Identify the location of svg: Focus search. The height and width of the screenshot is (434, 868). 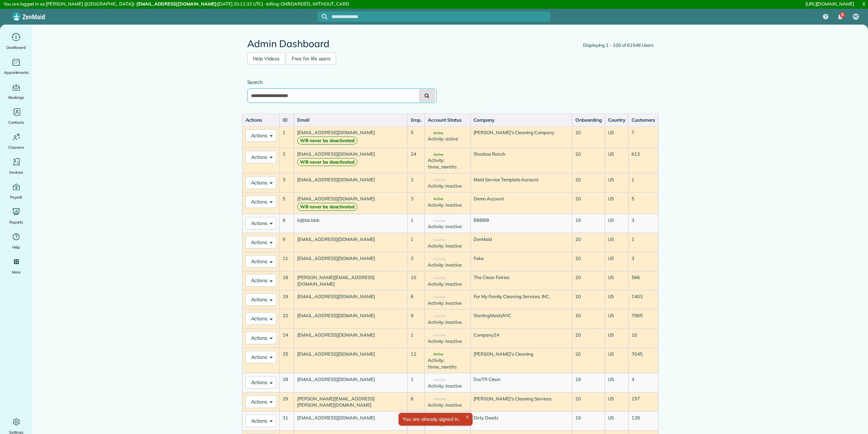
(324, 16).